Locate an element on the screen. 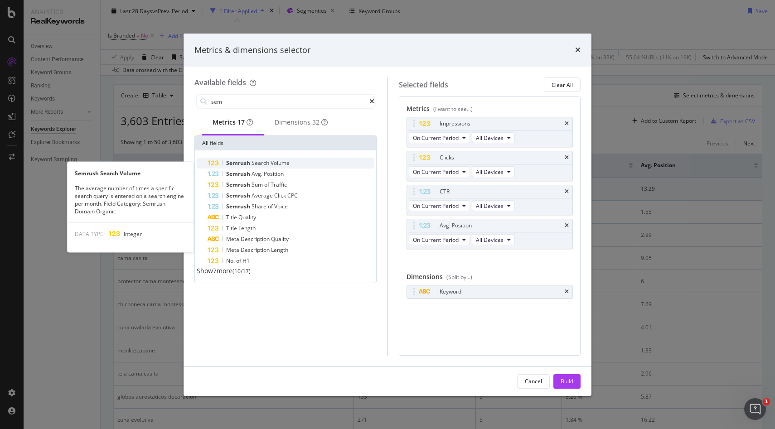  div: Available fields is located at coordinates (220, 82).